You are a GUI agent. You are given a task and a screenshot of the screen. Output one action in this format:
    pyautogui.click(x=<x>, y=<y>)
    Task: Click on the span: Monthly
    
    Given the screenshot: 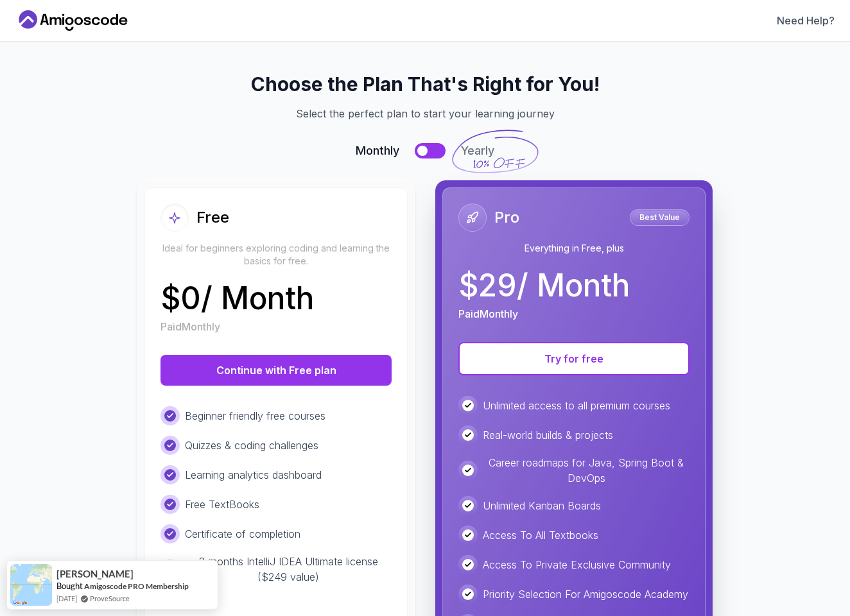 What is the action you would take?
    pyautogui.click(x=378, y=151)
    